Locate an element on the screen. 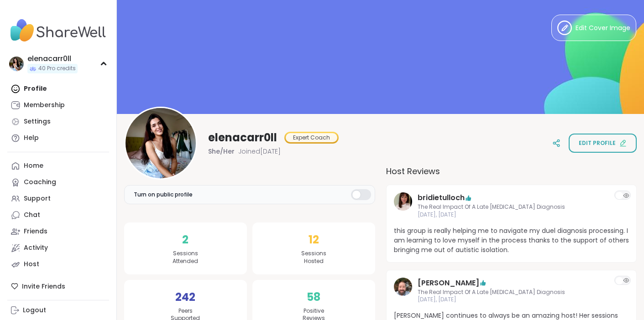 This screenshot has width=644, height=320. a: Activity is located at coordinates (58, 248).